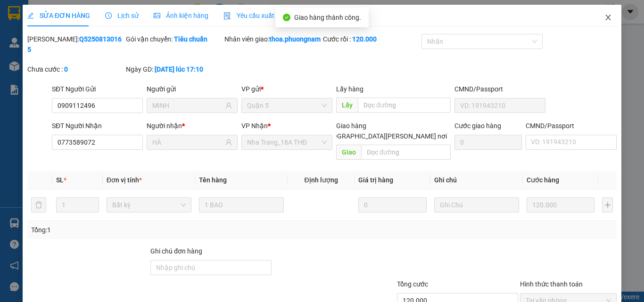 Image resolution: width=644 pixels, height=302 pixels. What do you see at coordinates (66, 69) in the screenshot?
I see `b: 0` at bounding box center [66, 69].